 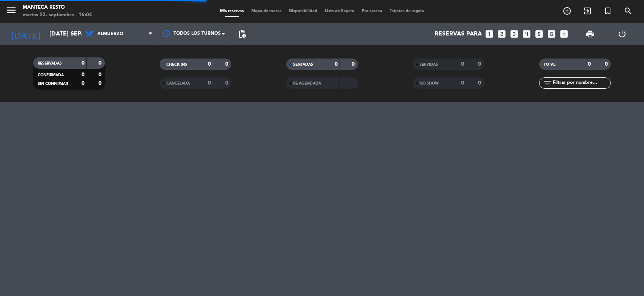 I want to click on i: menu, so click(x=11, y=10).